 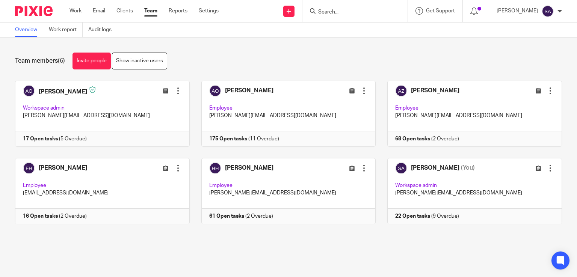 I want to click on a: Show inactive users, so click(x=139, y=61).